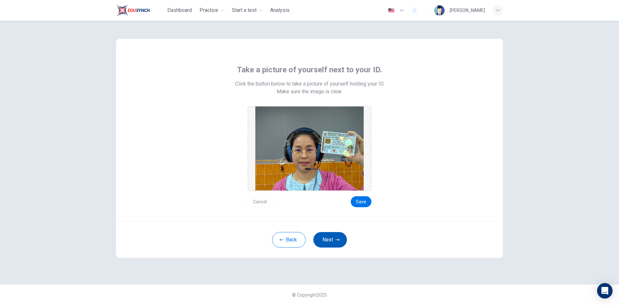 The image size is (619, 305). What do you see at coordinates (309, 92) in the screenshot?
I see `span: Make sure the image is clear.` at bounding box center [309, 92].